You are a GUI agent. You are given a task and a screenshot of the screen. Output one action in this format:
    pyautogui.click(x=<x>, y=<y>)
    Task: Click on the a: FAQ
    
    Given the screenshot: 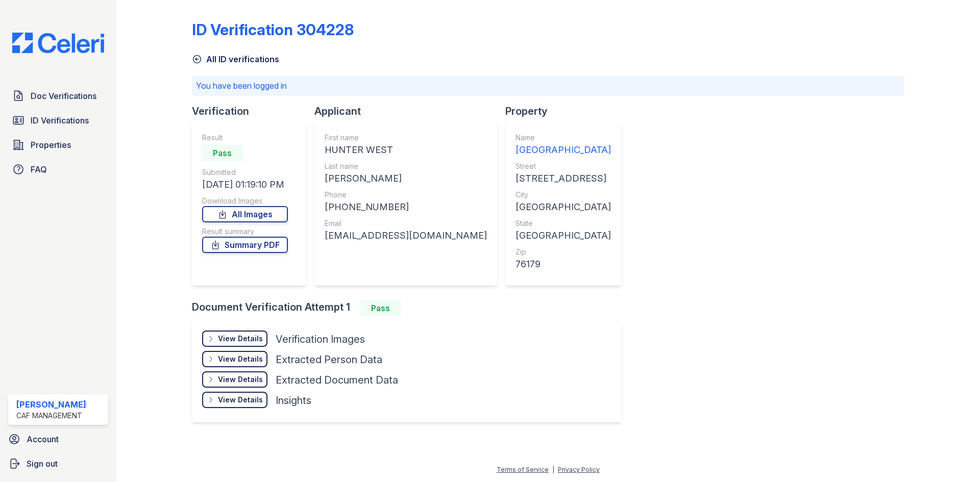 What is the action you would take?
    pyautogui.click(x=59, y=169)
    